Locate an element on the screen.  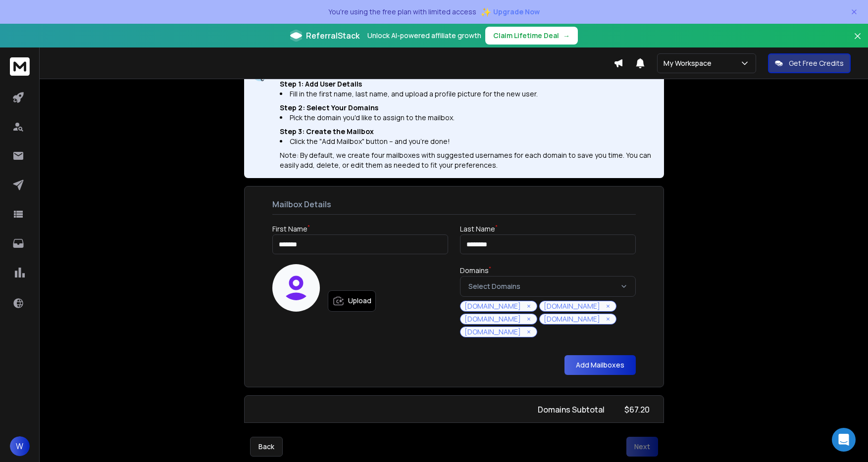
b: Step 3: Create the Mailbox is located at coordinates (327, 131).